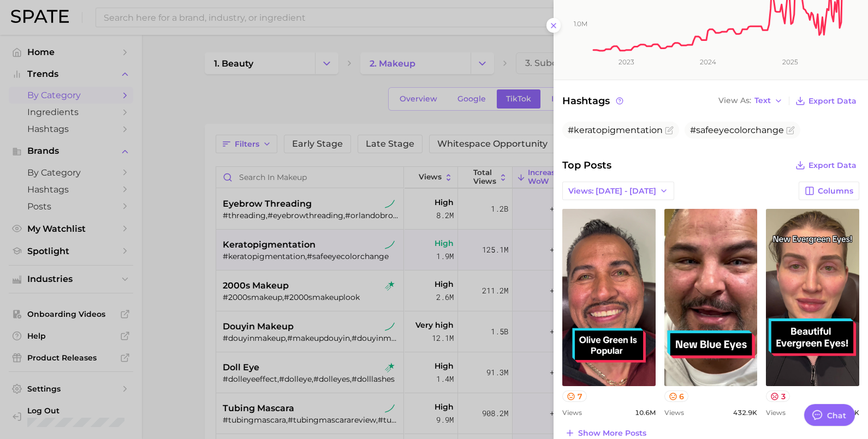 The image size is (868, 439). What do you see at coordinates (645, 412) in the screenshot?
I see `span: 10.6m` at bounding box center [645, 412].